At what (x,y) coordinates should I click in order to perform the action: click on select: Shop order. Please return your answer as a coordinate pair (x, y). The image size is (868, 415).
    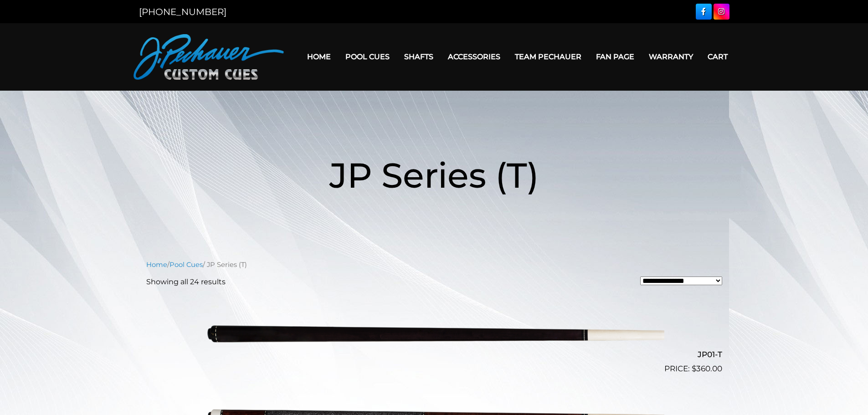
    Looking at the image, I should click on (681, 281).